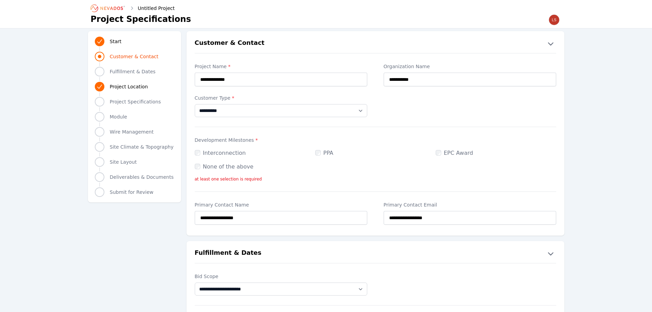 Image resolution: width=652 pixels, height=312 pixels. What do you see at coordinates (152, 8) in the screenshot?
I see `div: Untitled Project` at bounding box center [152, 8].